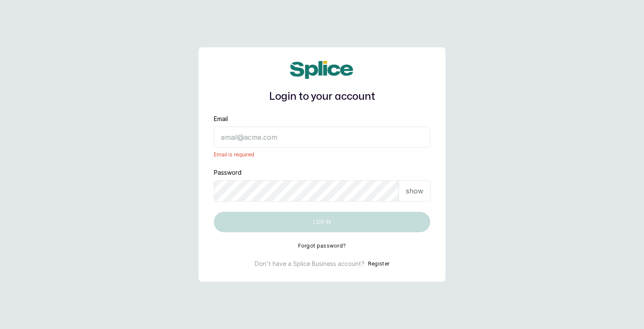 The width and height of the screenshot is (644, 329). I want to click on button: Register, so click(379, 264).